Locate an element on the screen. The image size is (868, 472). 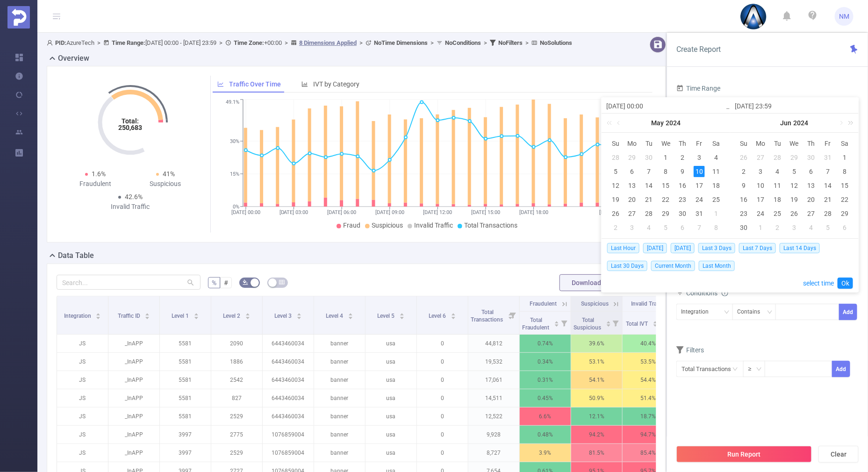
b: No Solutions is located at coordinates (556, 42).